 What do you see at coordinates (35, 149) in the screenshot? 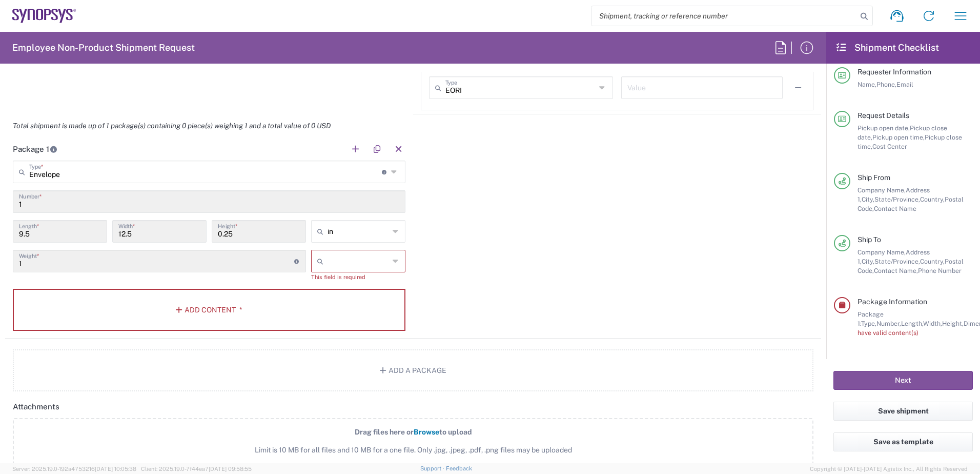
I see `h2: Package 1` at bounding box center [35, 149].